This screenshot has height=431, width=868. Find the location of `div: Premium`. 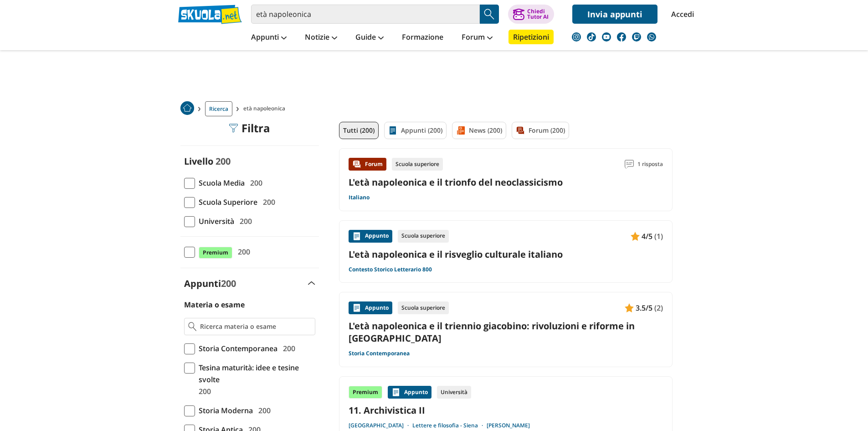

div: Premium is located at coordinates (366, 392).